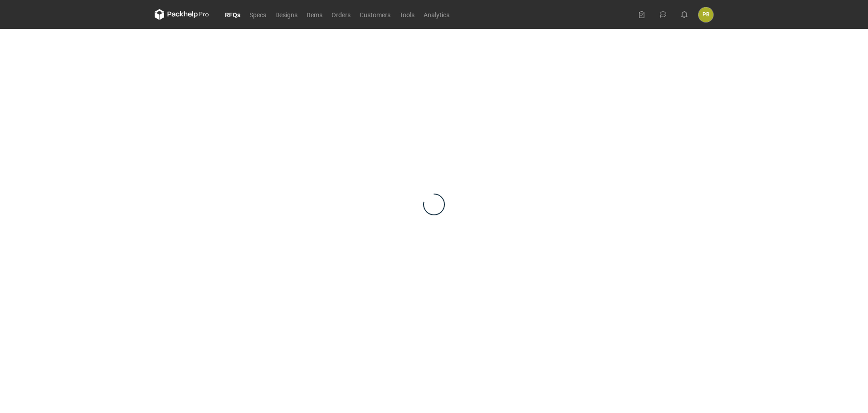 This screenshot has height=413, width=868. What do you see at coordinates (257, 14) in the screenshot?
I see `a: Specs` at bounding box center [257, 14].